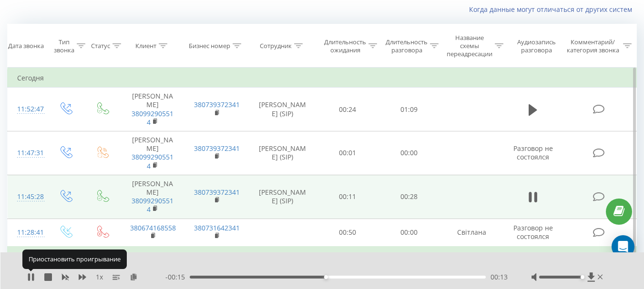 The height and width of the screenshot is (289, 644). What do you see at coordinates (592, 46) in the screenshot?
I see `div: Комментарий/категория звонка` at bounding box center [592, 46].